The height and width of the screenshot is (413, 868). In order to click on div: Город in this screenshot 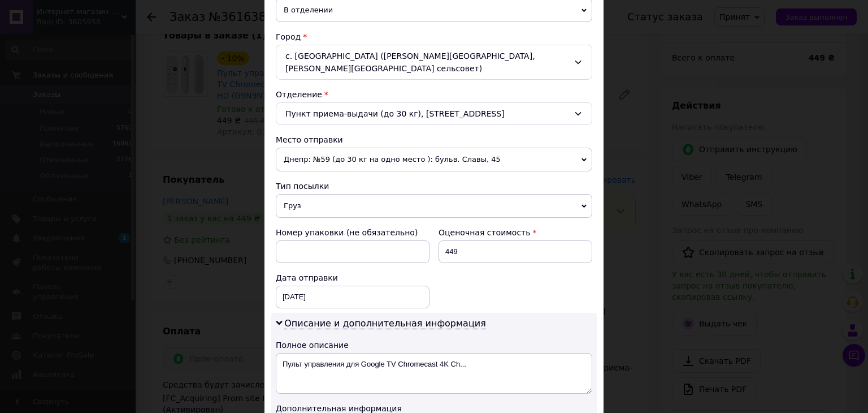, I will do `click(434, 36)`.